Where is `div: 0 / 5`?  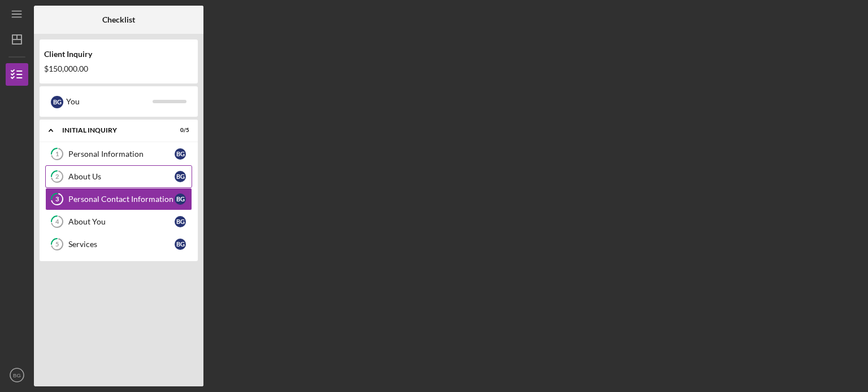 div: 0 / 5 is located at coordinates (179, 130).